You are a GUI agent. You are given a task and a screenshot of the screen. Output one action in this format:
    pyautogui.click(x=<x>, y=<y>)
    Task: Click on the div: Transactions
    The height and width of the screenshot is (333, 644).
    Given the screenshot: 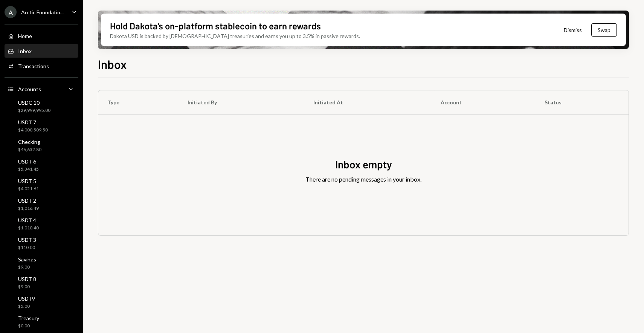 What is the action you would take?
    pyautogui.click(x=34, y=66)
    